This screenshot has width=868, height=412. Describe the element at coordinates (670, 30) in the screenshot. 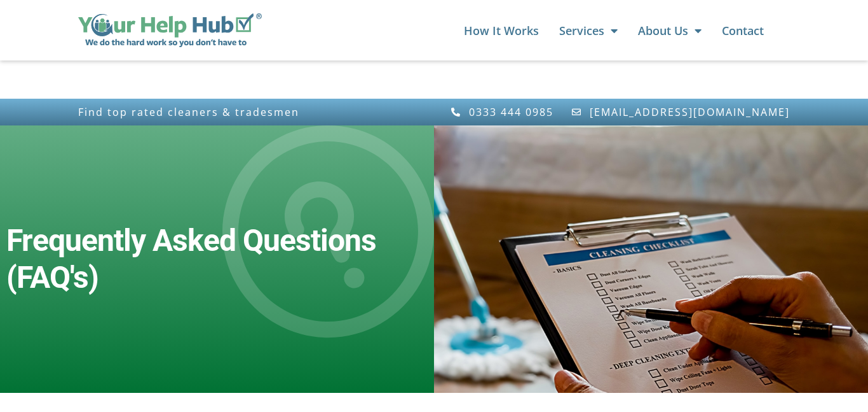

I see `a: About Us` at that location.